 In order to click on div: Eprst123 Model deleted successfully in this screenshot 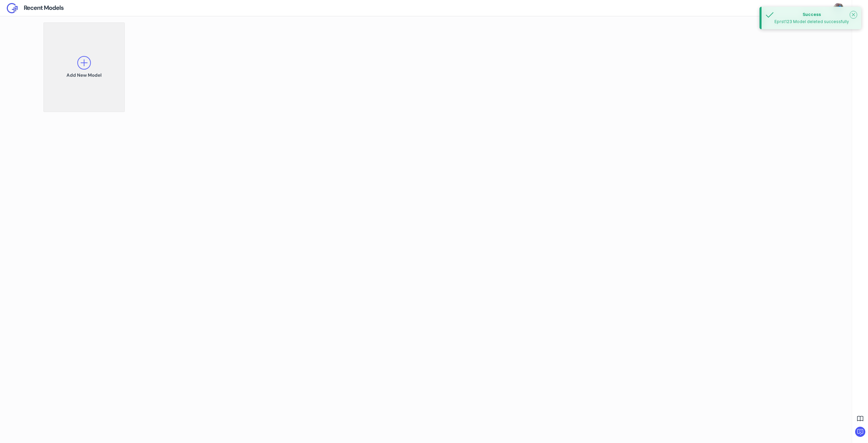, I will do `click(811, 21)`.